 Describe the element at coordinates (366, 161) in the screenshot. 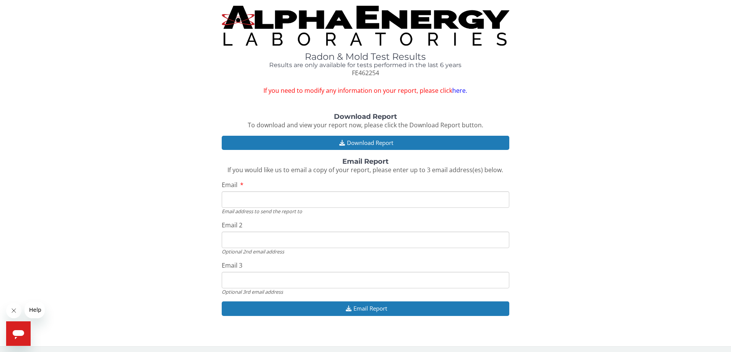

I see `strong: Email Report` at that location.